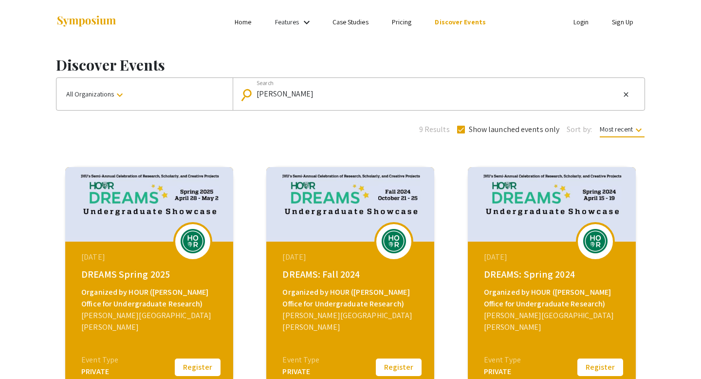  What do you see at coordinates (193, 241) in the screenshot?
I see `img: dreams-spring-2025_eventLogo_7b54a7_.png` at bounding box center [193, 241].